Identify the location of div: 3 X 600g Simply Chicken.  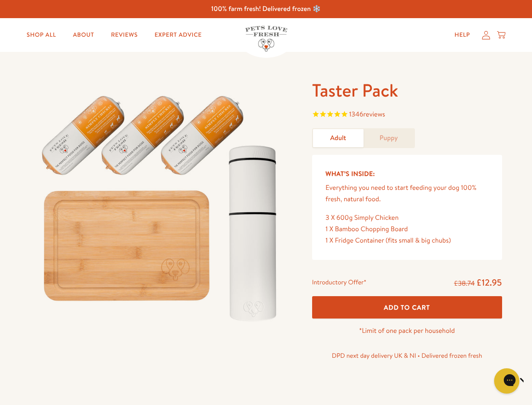
(407, 218).